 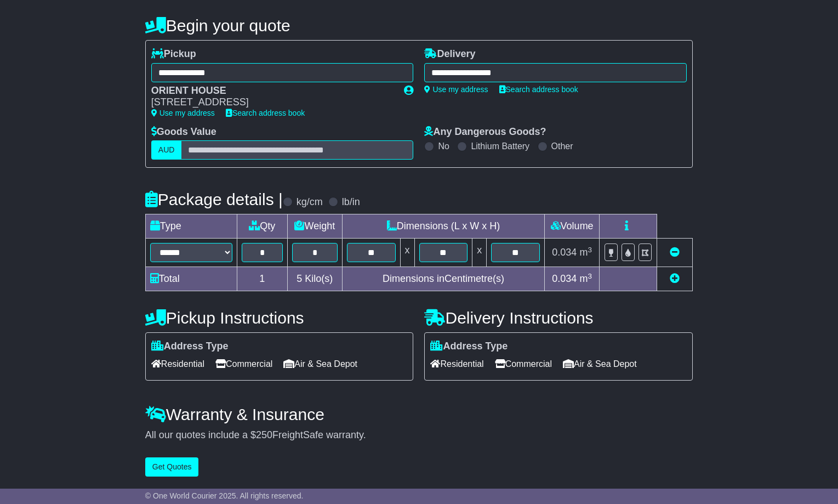 What do you see at coordinates (314, 227) in the screenshot?
I see `td: Weight` at bounding box center [314, 227].